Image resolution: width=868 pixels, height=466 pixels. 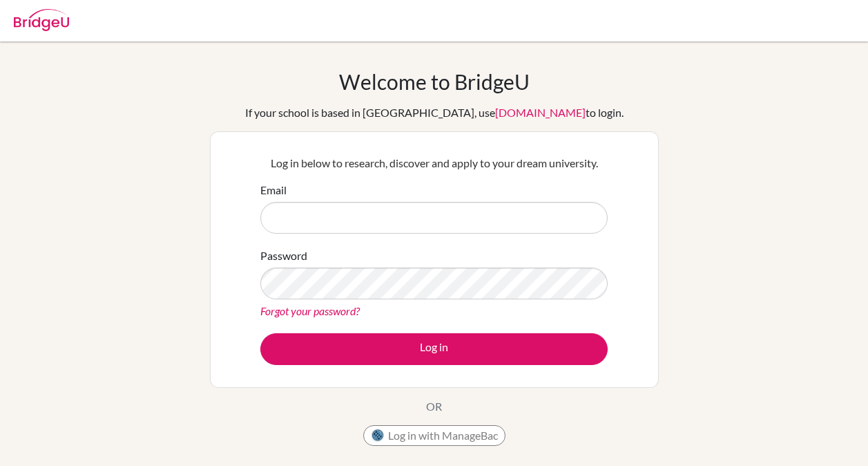 What do you see at coordinates (434, 82) in the screenshot?
I see `h1: Welcome to BridgeU` at bounding box center [434, 82].